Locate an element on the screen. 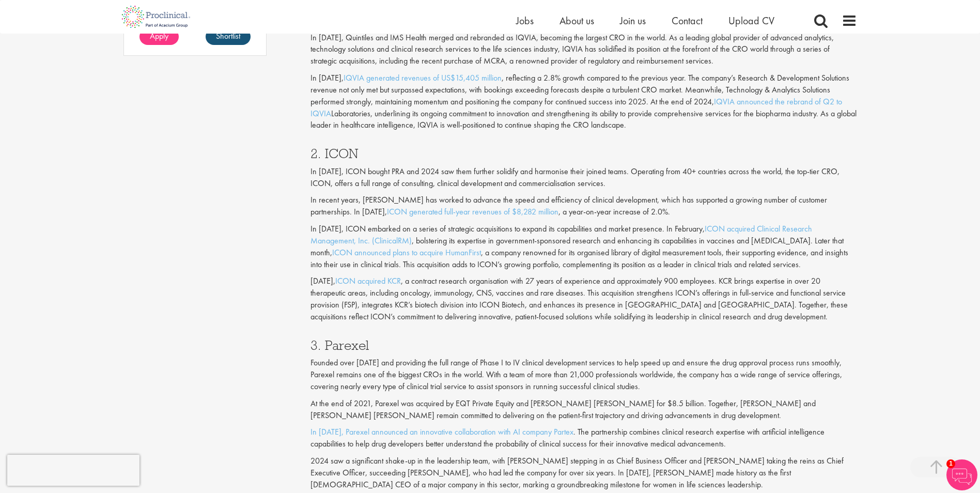  span: Contact is located at coordinates (688, 20).